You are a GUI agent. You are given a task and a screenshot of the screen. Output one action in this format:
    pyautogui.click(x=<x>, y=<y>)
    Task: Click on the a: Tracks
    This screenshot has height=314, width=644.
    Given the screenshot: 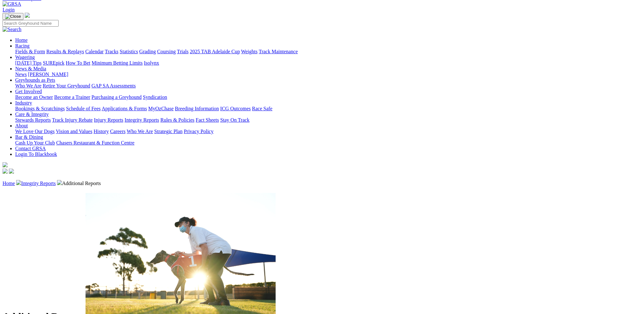 What is the action you would take?
    pyautogui.click(x=112, y=51)
    